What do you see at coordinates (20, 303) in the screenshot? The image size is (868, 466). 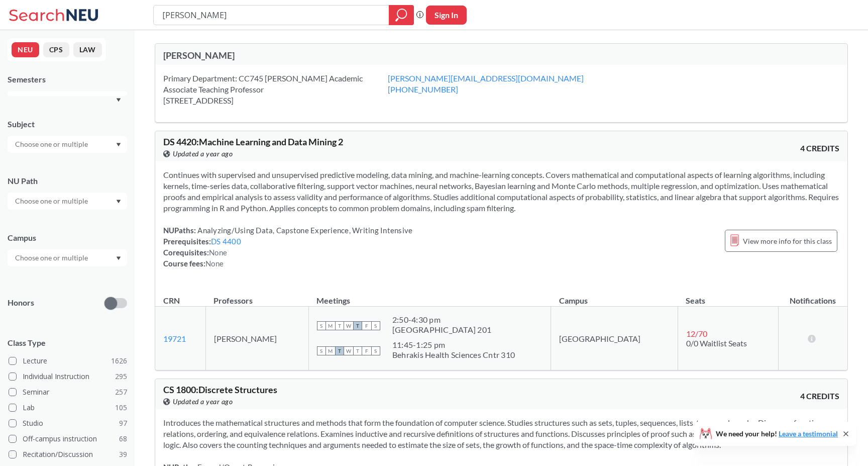 I see `p: Honors` at bounding box center [20, 303].